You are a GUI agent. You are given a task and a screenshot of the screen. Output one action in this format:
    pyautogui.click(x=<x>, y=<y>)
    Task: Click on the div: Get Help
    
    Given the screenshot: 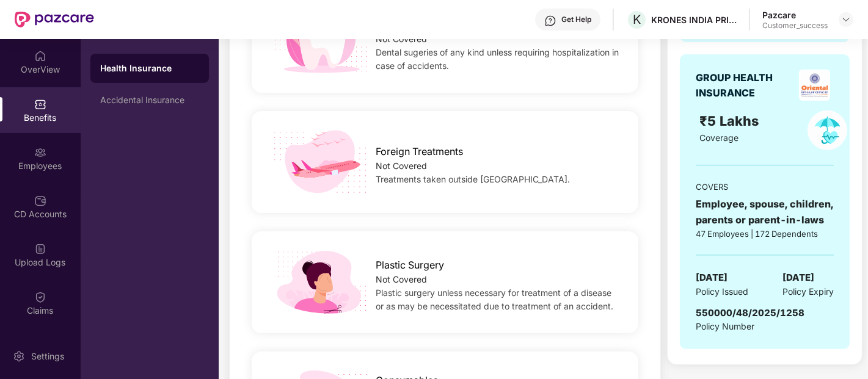 What is the action you would take?
    pyautogui.click(x=576, y=19)
    